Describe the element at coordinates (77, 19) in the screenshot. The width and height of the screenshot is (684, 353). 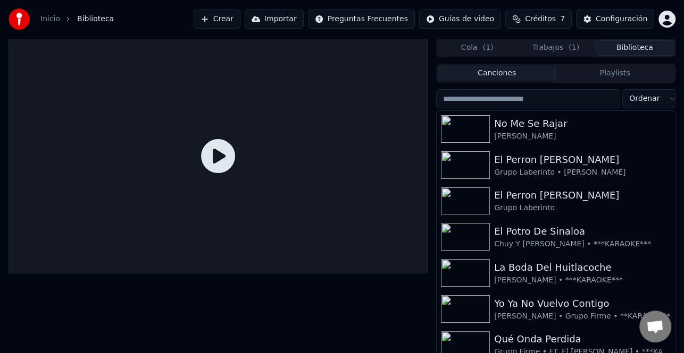
I see `nav: breadcrumb` at that location.